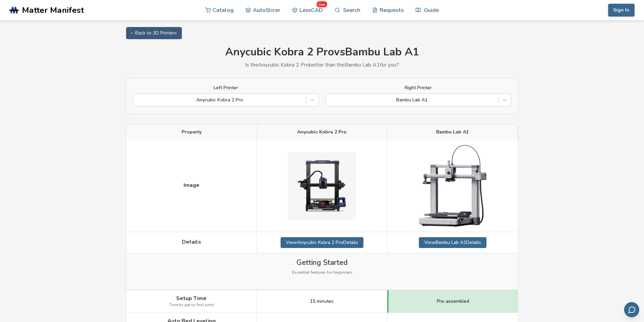 This screenshot has height=322, width=644. I want to click on a: ← Back to 3D Printers, so click(154, 33).